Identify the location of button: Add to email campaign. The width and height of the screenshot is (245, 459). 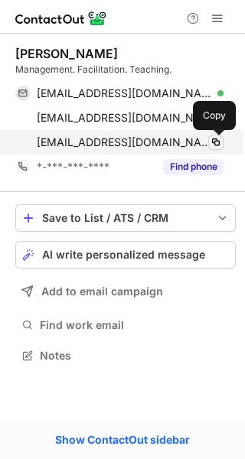
(126, 292).